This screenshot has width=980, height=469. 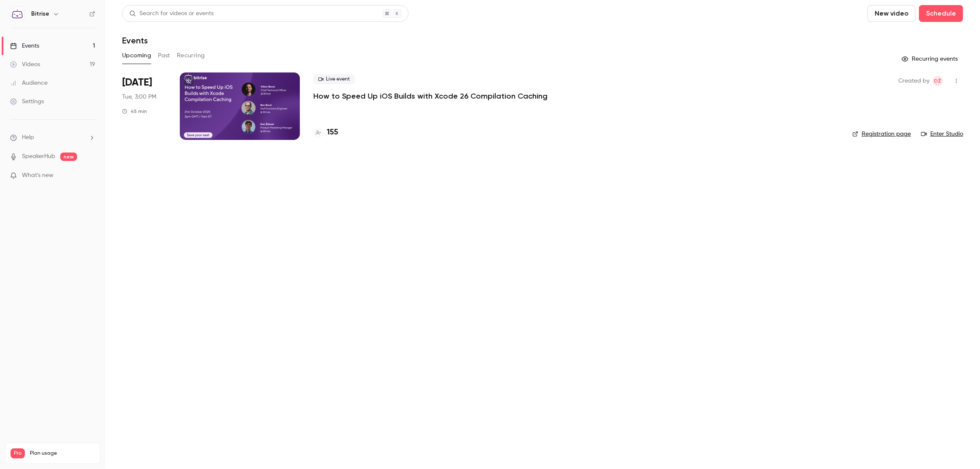 I want to click on h4: 155, so click(x=333, y=132).